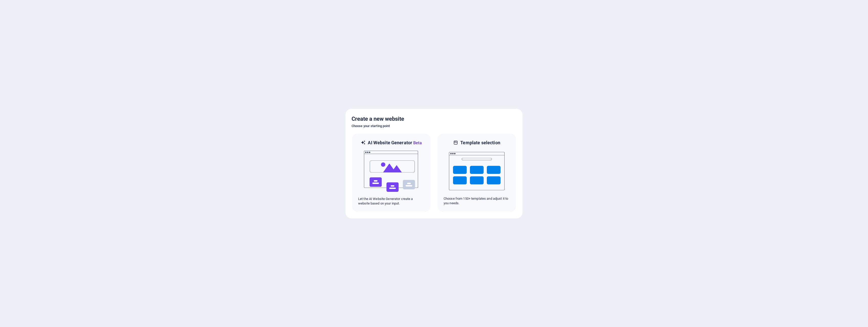 This screenshot has width=868, height=327. What do you see at coordinates (391, 201) in the screenshot?
I see `p: Let the AI Website Generator create a website based on your input.` at bounding box center [391, 201].